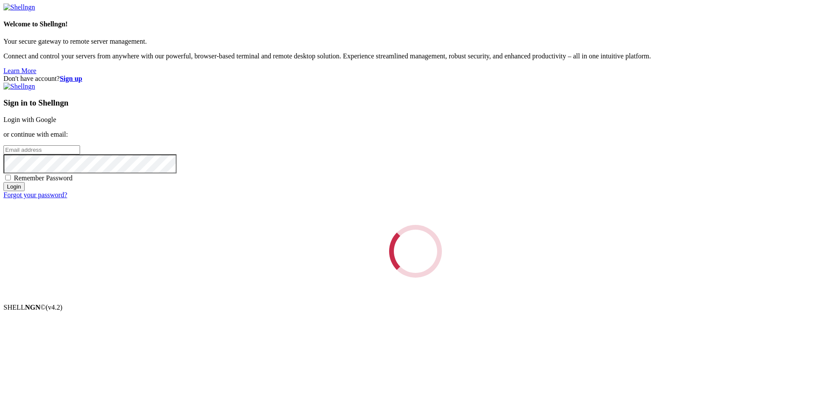  What do you see at coordinates (415, 79) in the screenshot?
I see `div: Don't have account?` at bounding box center [415, 79].